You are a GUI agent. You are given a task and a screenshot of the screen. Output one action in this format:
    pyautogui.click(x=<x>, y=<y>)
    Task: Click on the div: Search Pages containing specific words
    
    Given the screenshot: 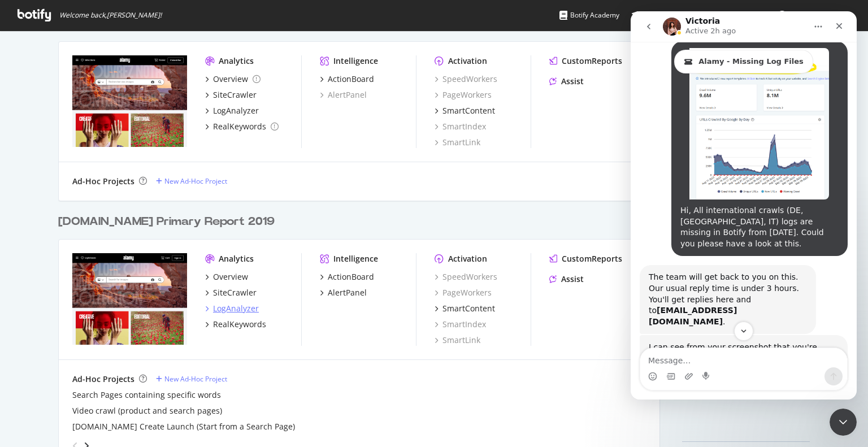 What is the action you would take?
    pyautogui.click(x=146, y=395)
    